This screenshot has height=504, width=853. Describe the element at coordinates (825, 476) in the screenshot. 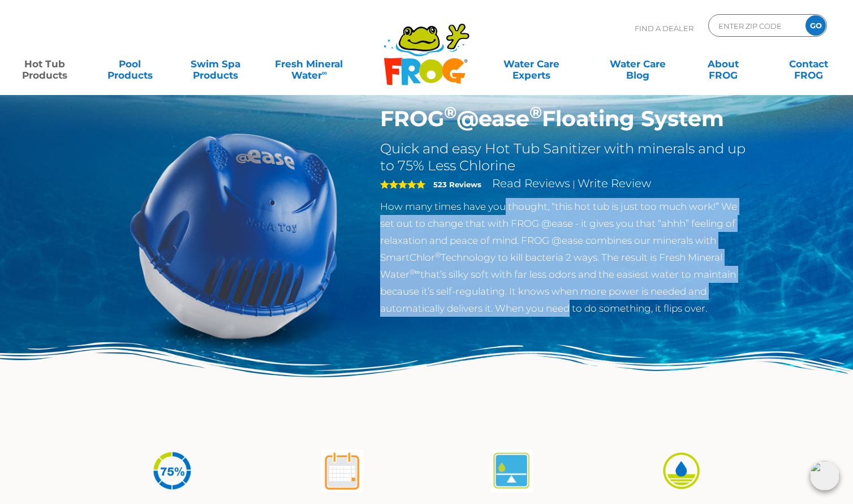

I see `img: openIcon` at that location.